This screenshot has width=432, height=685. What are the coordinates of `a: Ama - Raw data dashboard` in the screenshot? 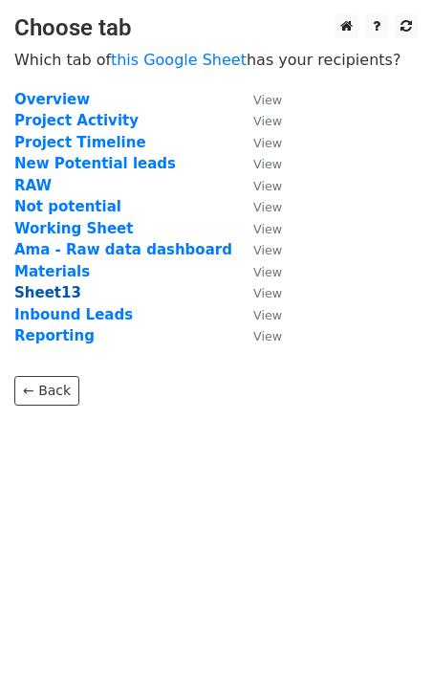 It's located at (123, 250).